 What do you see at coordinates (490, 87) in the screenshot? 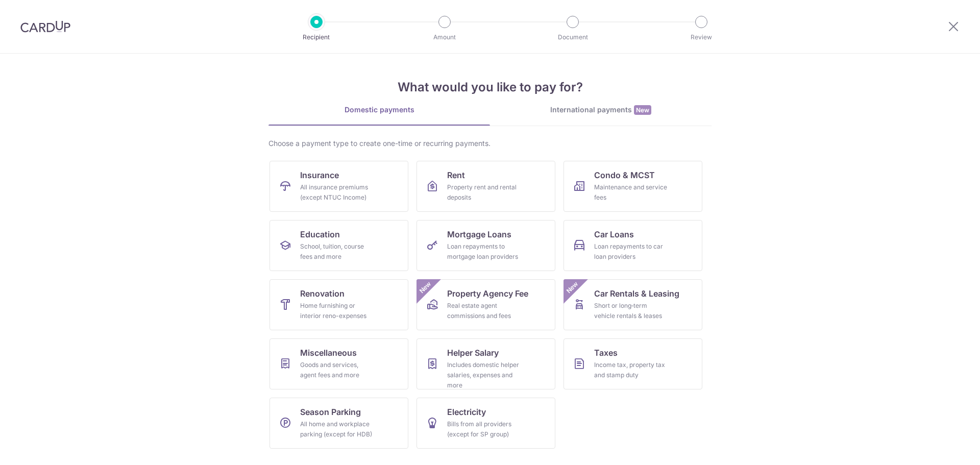
I see `h4: What would you like to pay for?` at bounding box center [490, 87].